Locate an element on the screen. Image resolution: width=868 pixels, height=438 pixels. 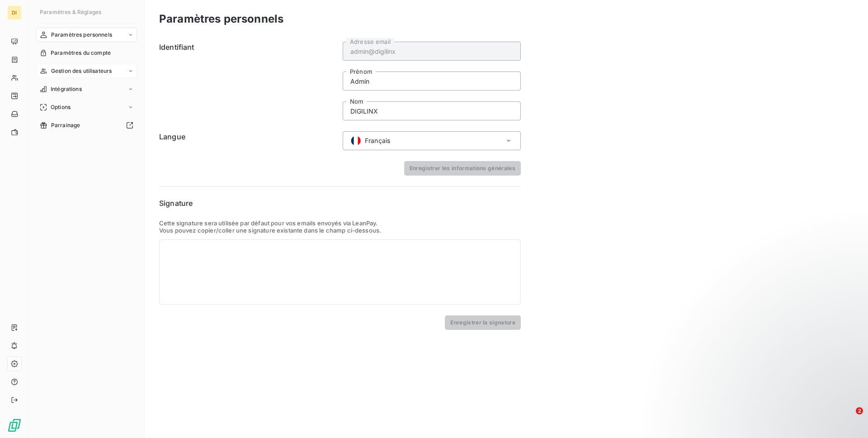
span: Paramètres personnels is located at coordinates (81, 35).